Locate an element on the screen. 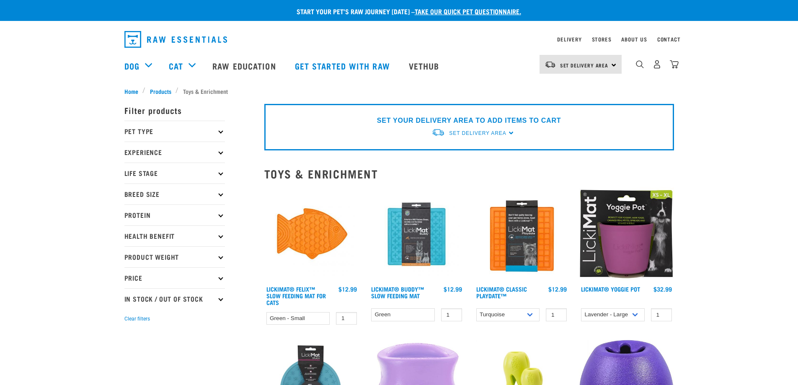  div: $32.99 is located at coordinates (663, 289).